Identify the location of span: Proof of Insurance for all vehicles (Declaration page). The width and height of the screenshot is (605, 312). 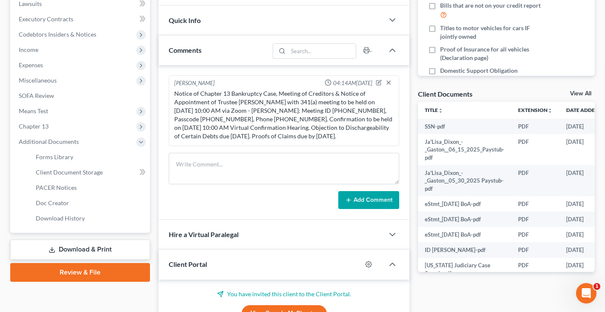
(492, 54).